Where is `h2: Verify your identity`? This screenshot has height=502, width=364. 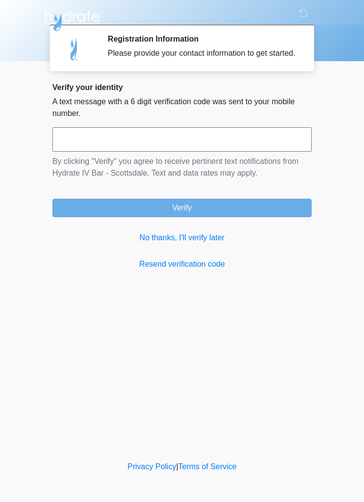
h2: Verify your identity is located at coordinates (182, 87).